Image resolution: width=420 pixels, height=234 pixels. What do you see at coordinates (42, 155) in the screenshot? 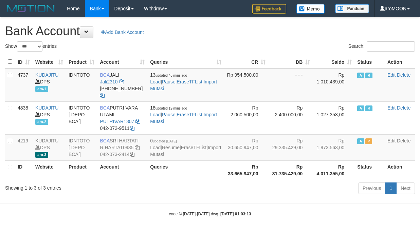
I see `span: aro-3` at bounding box center [42, 155].